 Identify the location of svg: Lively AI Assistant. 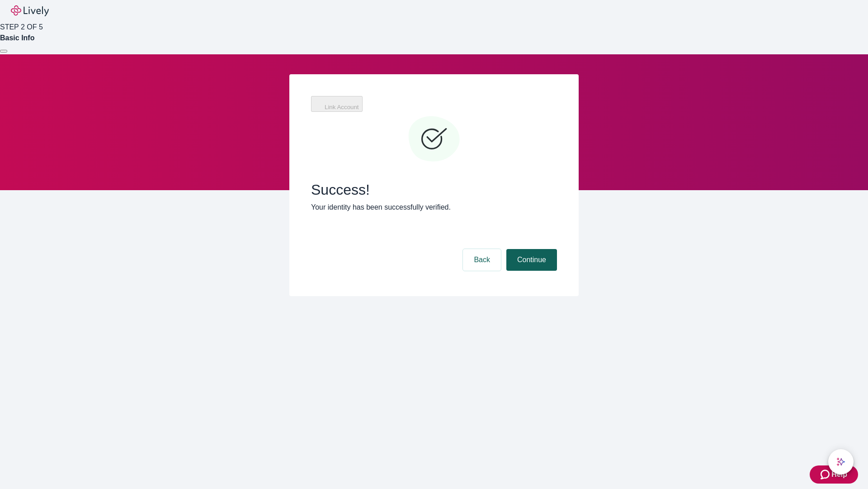
(841, 461).